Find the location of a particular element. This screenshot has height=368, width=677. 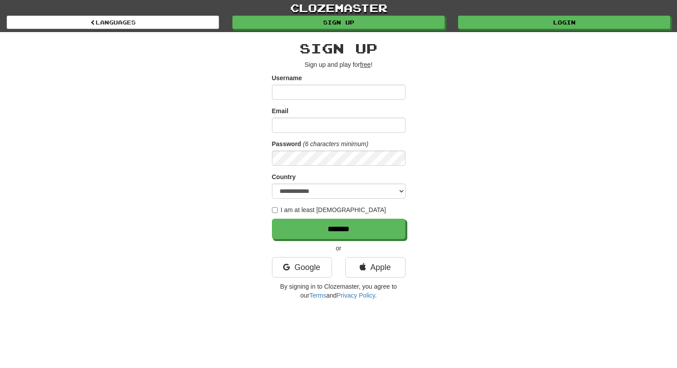

p: or is located at coordinates (339, 248).